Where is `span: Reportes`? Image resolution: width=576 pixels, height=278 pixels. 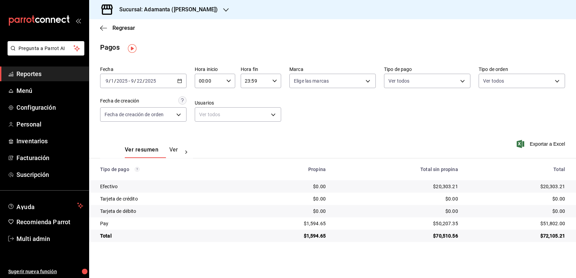 span: Reportes is located at coordinates (50, 74).